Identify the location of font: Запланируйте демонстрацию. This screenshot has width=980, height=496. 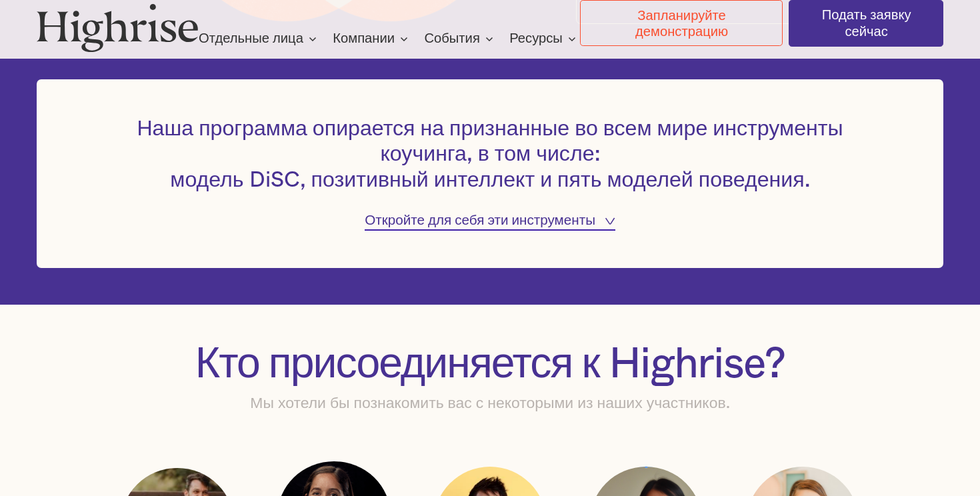
(682, 23).